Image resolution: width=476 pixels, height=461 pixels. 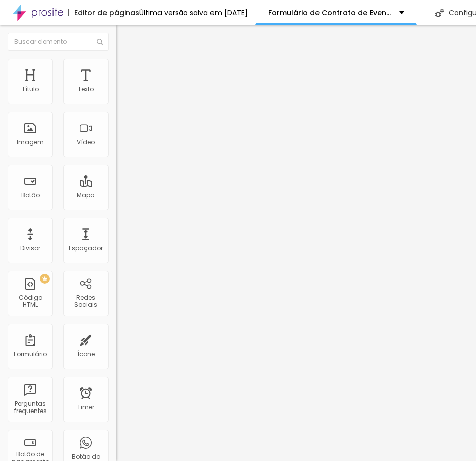 What do you see at coordinates (86, 408) in the screenshot?
I see `div: Timer` at bounding box center [86, 408].